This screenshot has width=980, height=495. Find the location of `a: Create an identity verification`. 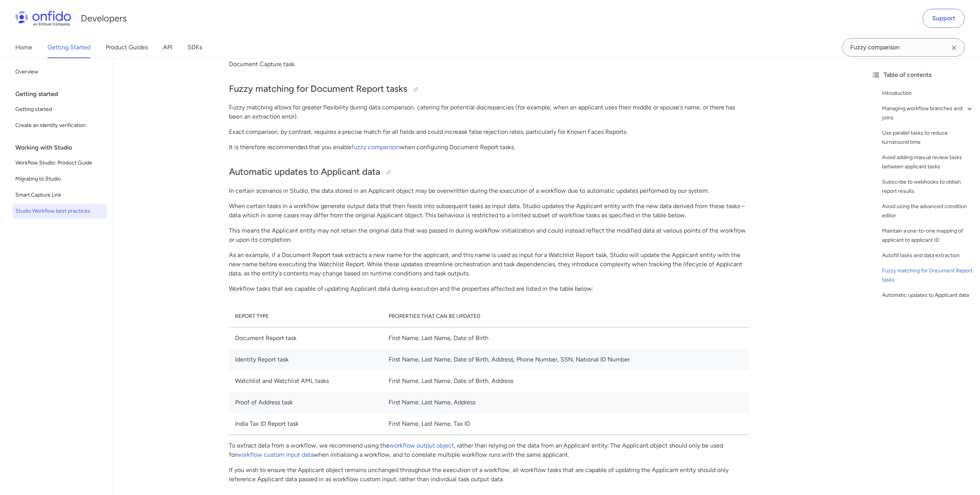

a: Create an identity verification is located at coordinates (59, 125).